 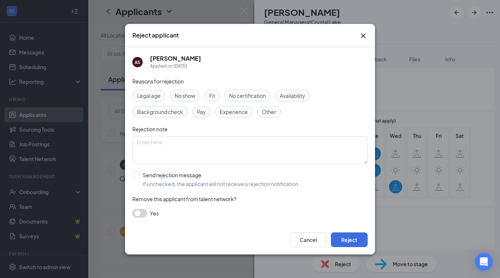 What do you see at coordinates (155, 35) in the screenshot?
I see `h3: Reject applicant` at bounding box center [155, 35].